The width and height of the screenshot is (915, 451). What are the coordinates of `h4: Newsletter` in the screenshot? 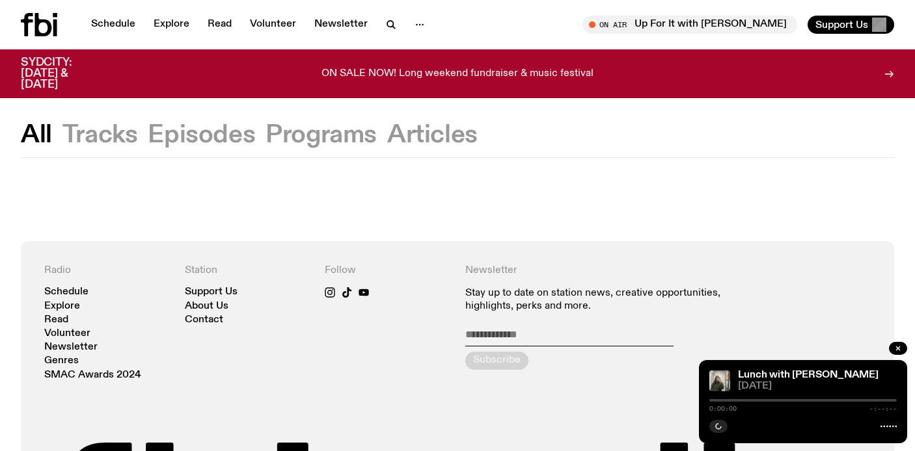 It's located at (597, 271).